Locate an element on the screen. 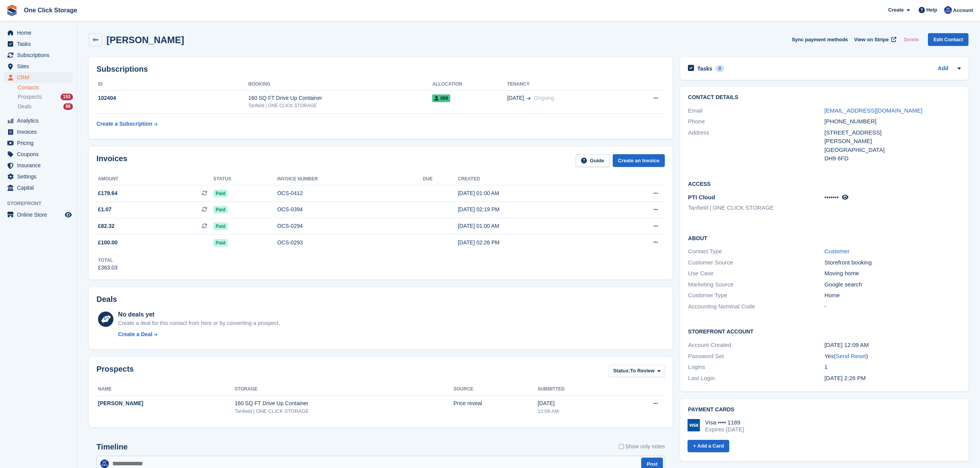 Image resolution: width=980 pixels, height=468 pixels. button: Delete is located at coordinates (911, 39).